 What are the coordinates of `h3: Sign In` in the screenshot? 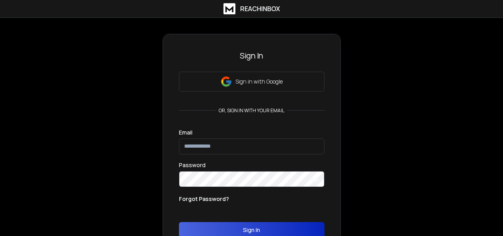 It's located at (252, 56).